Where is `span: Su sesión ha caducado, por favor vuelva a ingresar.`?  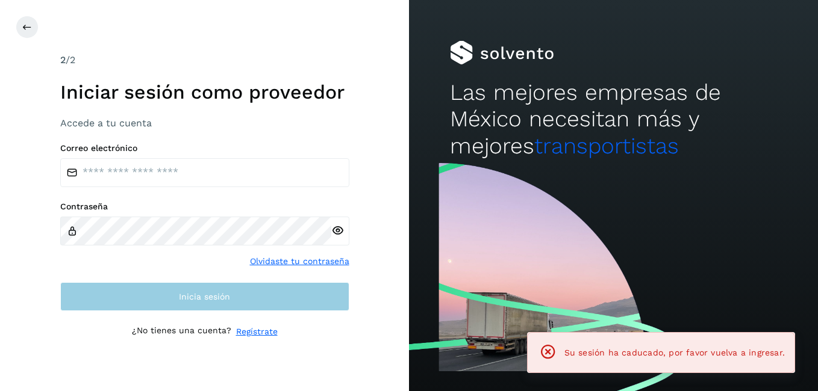
span: Su sesión ha caducado, por favor vuelva a ingresar. is located at coordinates (674, 353).